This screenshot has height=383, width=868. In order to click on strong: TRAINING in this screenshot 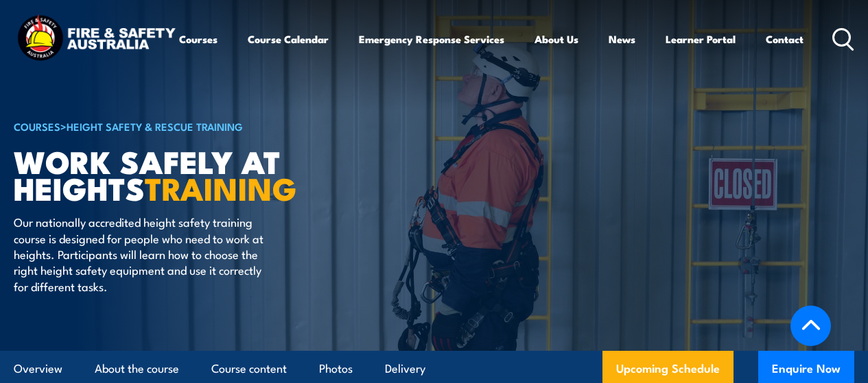, I will do `click(221, 187)`.